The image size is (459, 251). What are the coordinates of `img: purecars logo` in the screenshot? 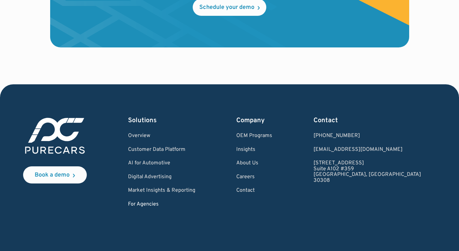 It's located at (55, 136).